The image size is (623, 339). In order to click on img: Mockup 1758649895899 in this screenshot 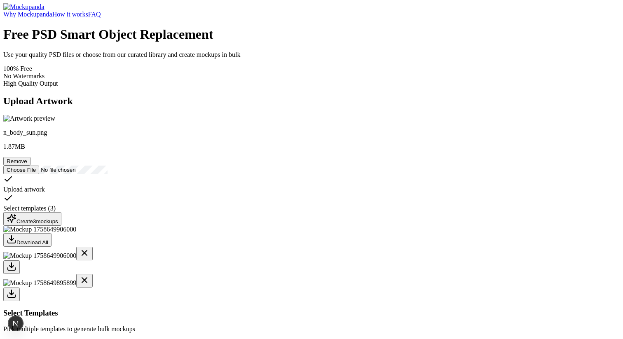, I will do `click(40, 283)`.